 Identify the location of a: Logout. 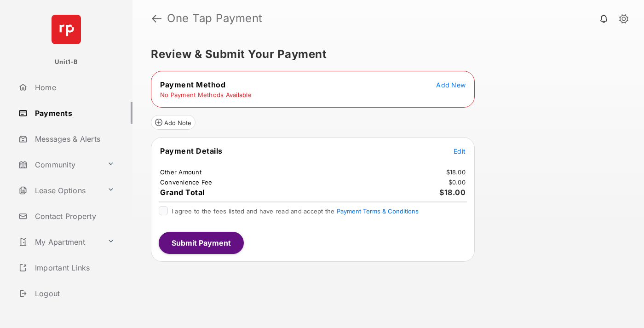
(74, 293).